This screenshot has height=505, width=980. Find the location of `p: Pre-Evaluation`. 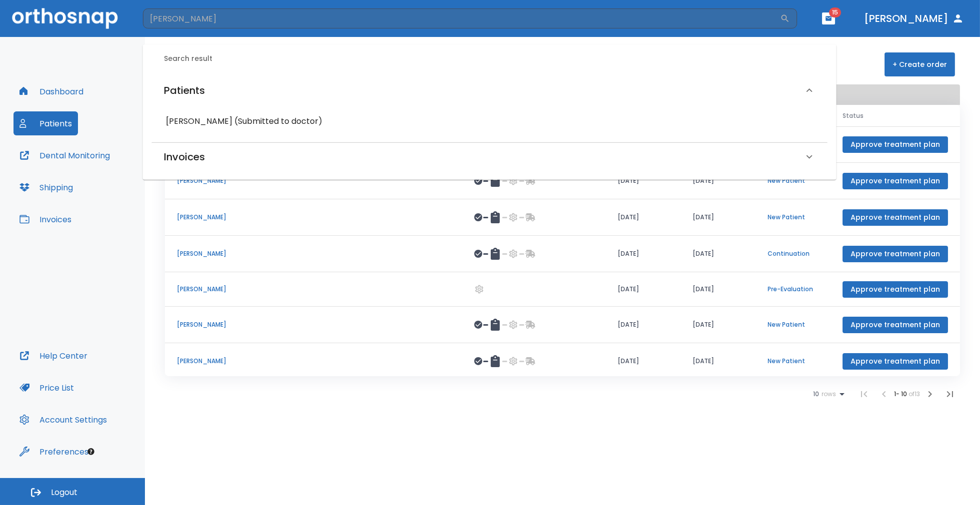

p: Pre-Evaluation is located at coordinates (793, 290).